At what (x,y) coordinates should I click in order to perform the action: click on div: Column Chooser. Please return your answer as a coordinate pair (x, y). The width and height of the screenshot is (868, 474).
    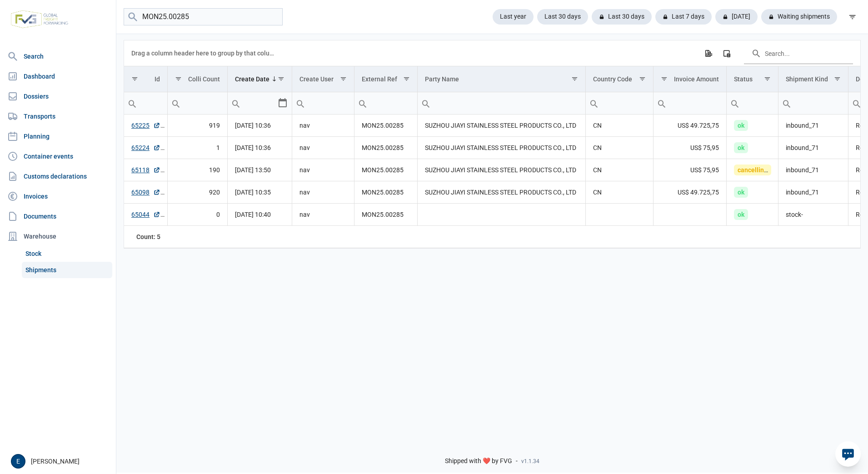
    Looking at the image, I should click on (726, 53).